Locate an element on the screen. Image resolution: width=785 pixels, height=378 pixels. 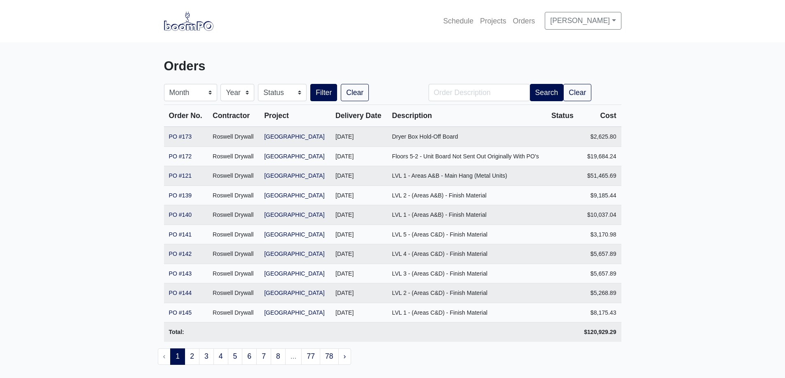
a: PO #143 is located at coordinates (180, 274).